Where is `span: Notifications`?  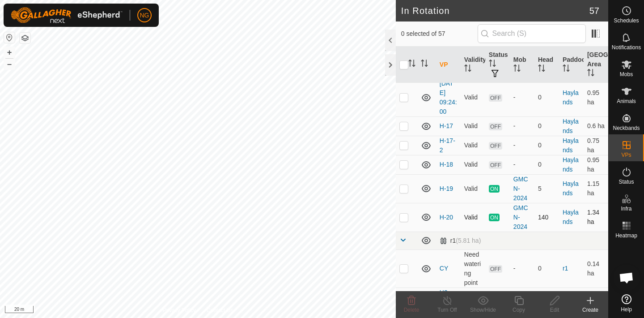
span: Notifications is located at coordinates (626, 48).